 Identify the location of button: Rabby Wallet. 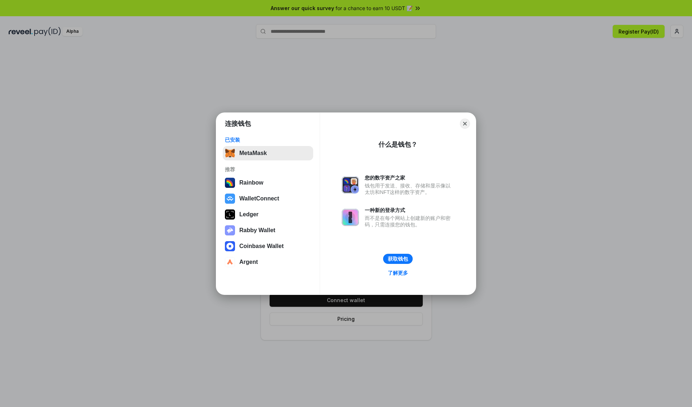
(268, 230).